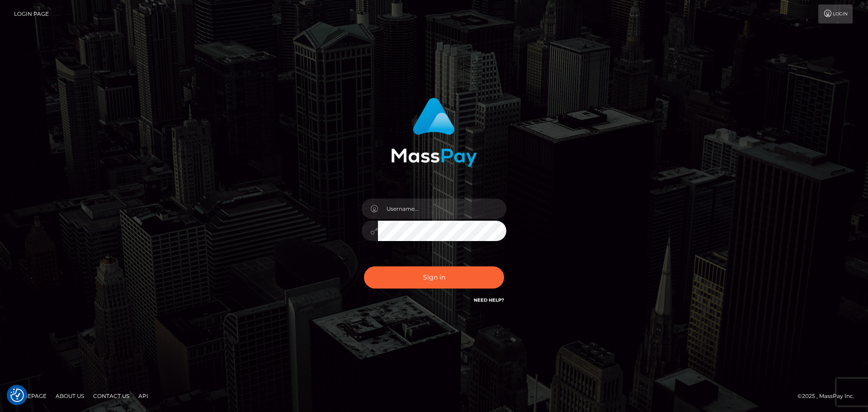 The image size is (868, 412). Describe the element at coordinates (434, 278) in the screenshot. I see `button: Sign in` at that location.